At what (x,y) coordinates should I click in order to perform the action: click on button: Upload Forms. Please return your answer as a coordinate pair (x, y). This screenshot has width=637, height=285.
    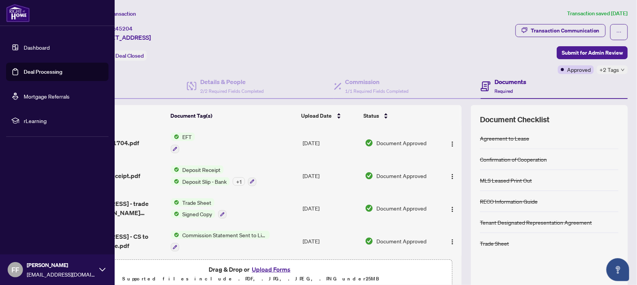
    Looking at the image, I should click on (271, 269).